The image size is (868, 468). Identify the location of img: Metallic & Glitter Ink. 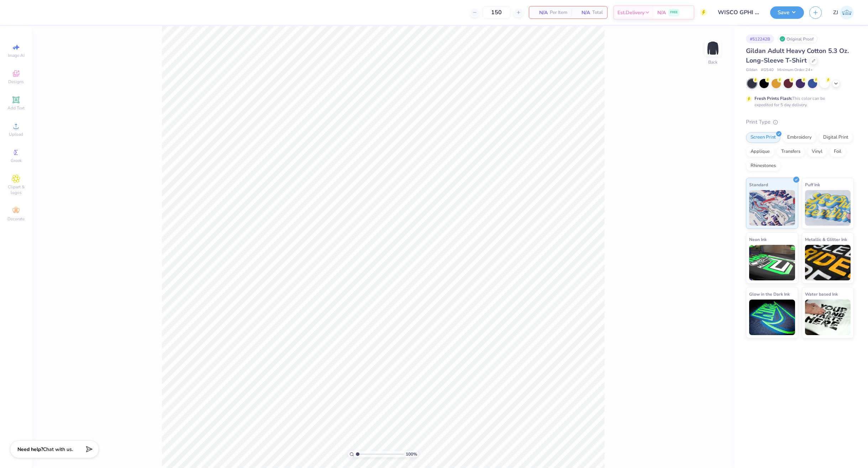
(827, 263).